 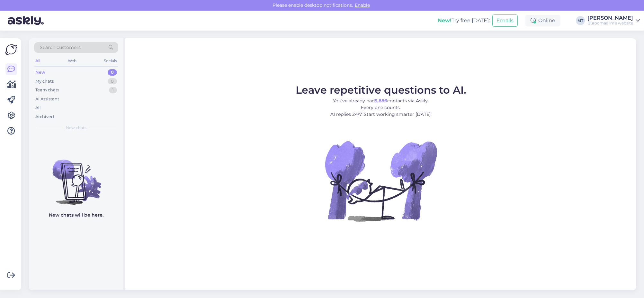 I want to click on div: AI Assistant, so click(x=47, y=99).